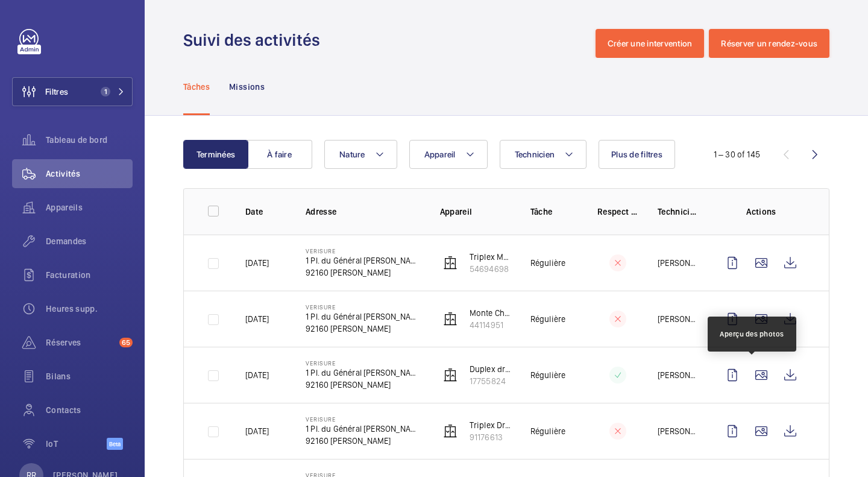  What do you see at coordinates (490, 313) in the screenshot?
I see `p: Monte Charge Cuisine` at bounding box center [490, 313].